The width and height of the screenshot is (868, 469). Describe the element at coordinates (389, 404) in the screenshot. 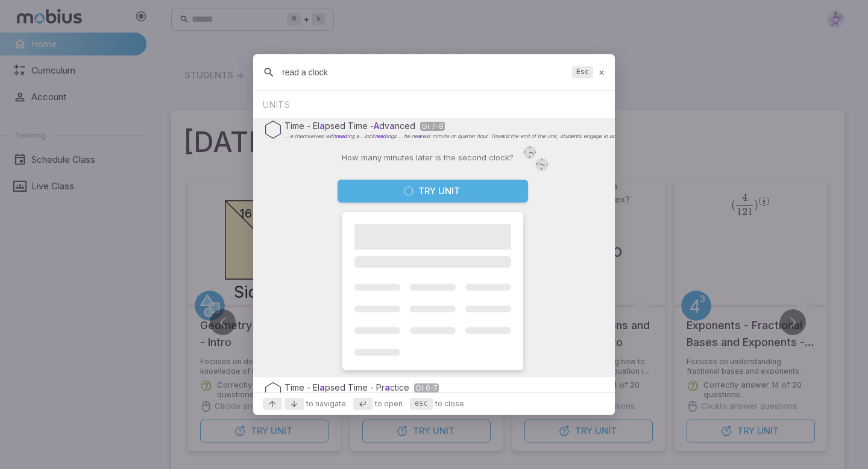

I see `span: to open` at that location.